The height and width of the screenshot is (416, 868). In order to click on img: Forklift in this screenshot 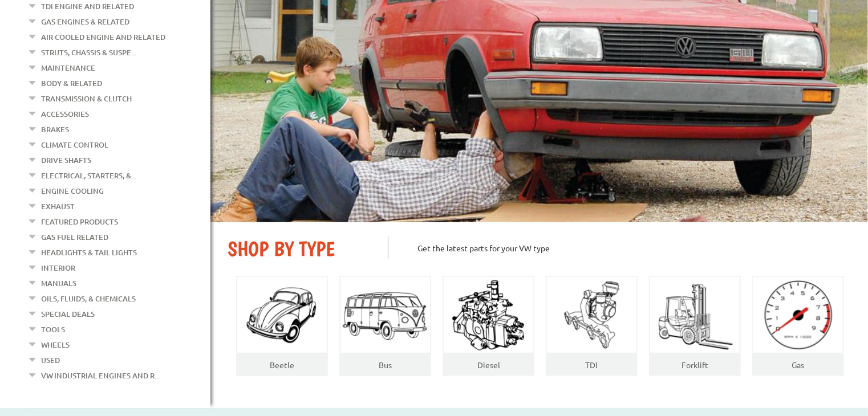, I will do `click(695, 315)`.